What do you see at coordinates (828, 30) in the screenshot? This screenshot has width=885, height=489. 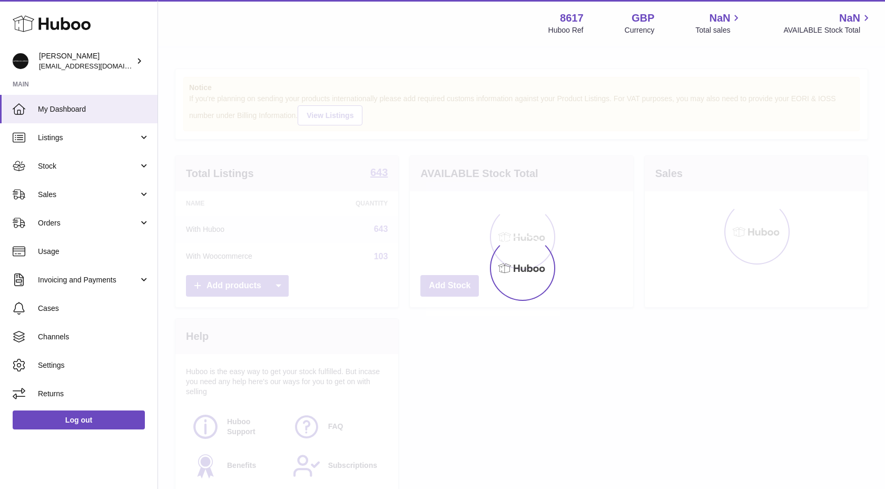 I see `span: AVAILABLE Stock Total` at bounding box center [828, 30].